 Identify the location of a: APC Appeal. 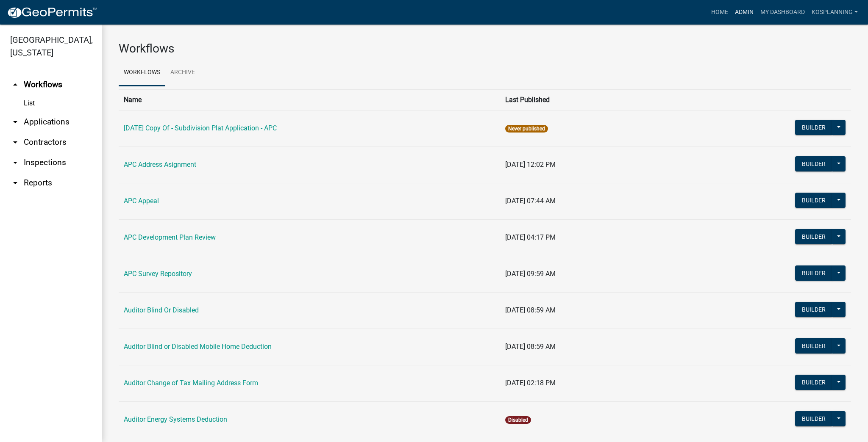
(141, 201).